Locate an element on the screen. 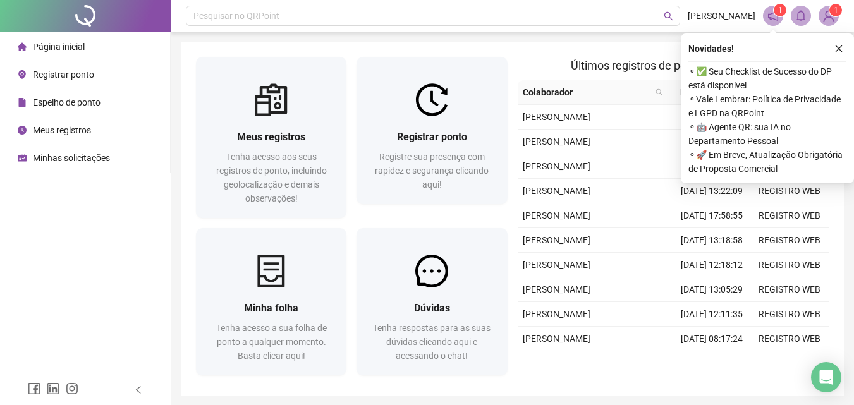  sup: 1 is located at coordinates (780, 10).